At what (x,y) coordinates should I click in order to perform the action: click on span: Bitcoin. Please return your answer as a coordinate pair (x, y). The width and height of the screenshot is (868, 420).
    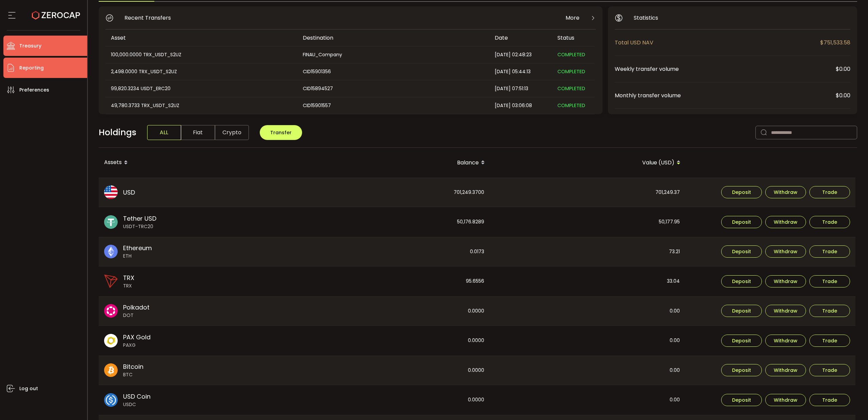
    Looking at the image, I should click on (133, 367).